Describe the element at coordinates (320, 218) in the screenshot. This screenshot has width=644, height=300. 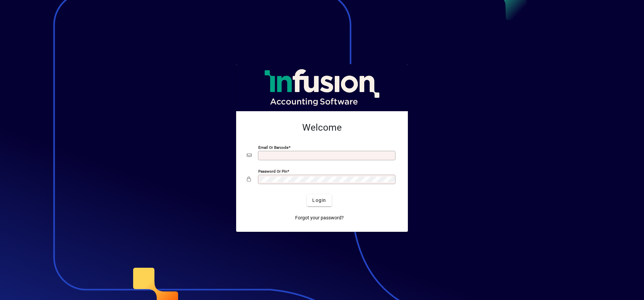
I see `span: Forgot your password?` at that location.